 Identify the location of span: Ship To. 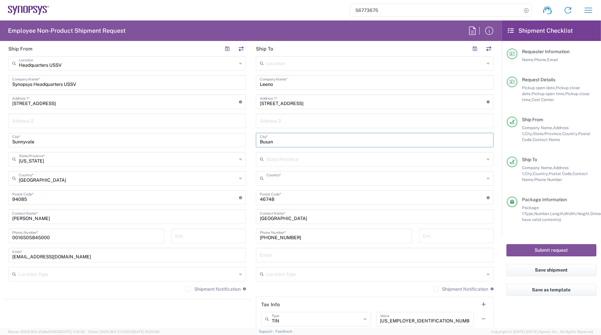
(530, 160).